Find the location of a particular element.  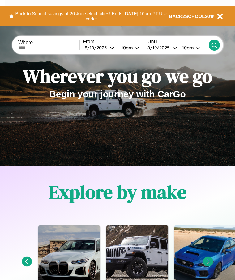

label: From is located at coordinates (113, 42).